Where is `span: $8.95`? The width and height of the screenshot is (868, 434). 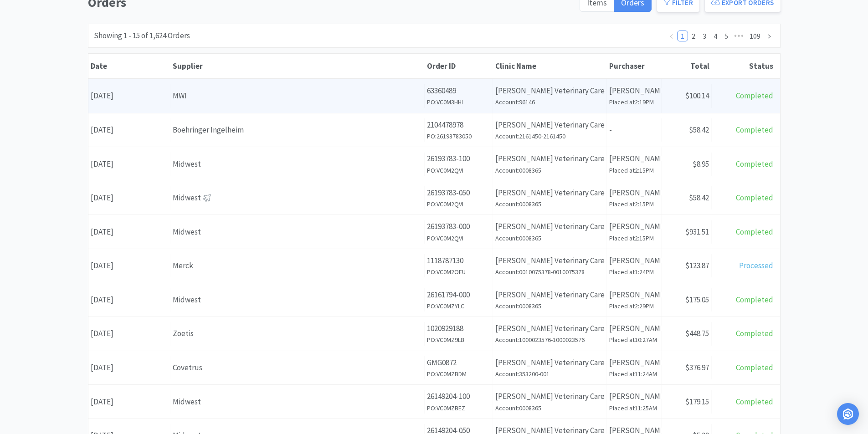
span: $8.95 is located at coordinates (701, 164).